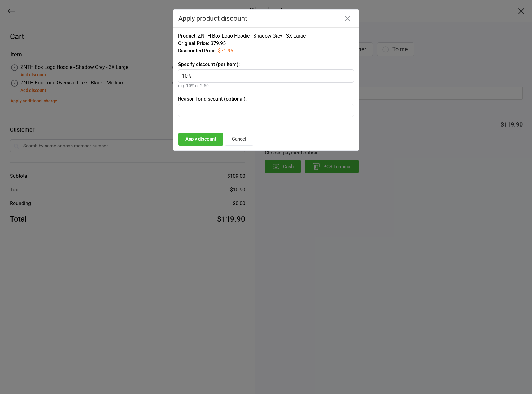 Image resolution: width=532 pixels, height=394 pixels. Describe the element at coordinates (239, 139) in the screenshot. I see `button: Cancel` at that location.